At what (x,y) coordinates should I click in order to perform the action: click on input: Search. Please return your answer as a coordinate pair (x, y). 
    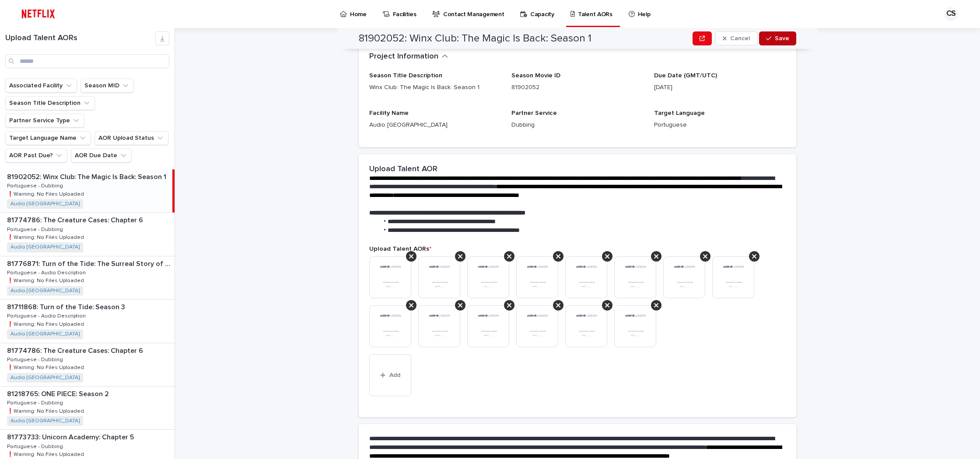
    Looking at the image, I should click on (87, 61).